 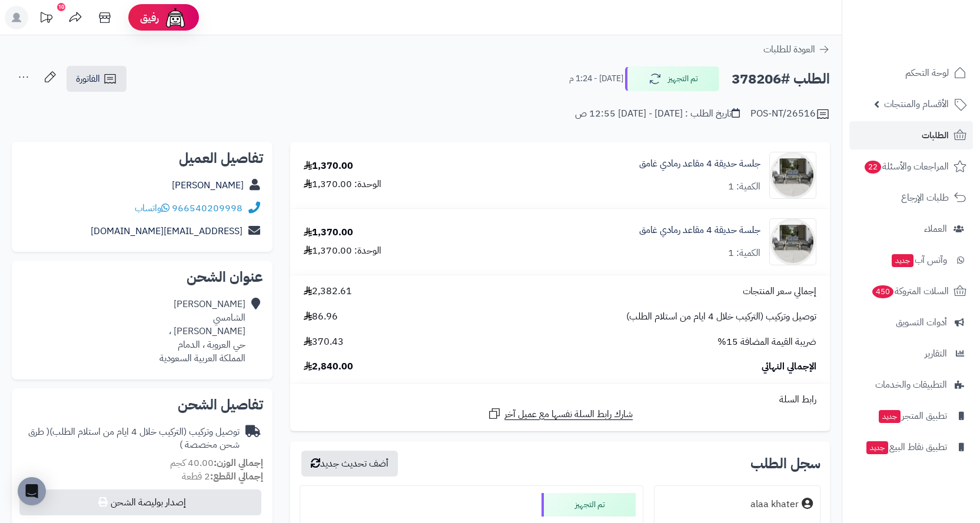 I want to click on div: تم التجهيز, so click(x=589, y=505).